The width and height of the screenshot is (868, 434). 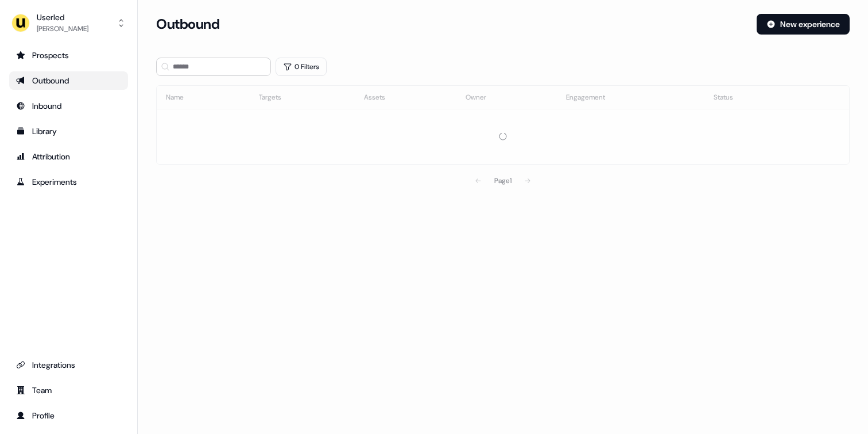 What do you see at coordinates (68, 80) in the screenshot?
I see `div: Outbound` at bounding box center [68, 80].